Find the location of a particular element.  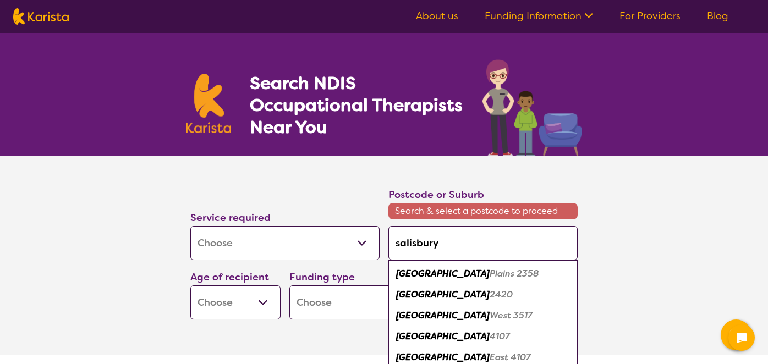

label: Postcode or Suburb is located at coordinates (436, 195).